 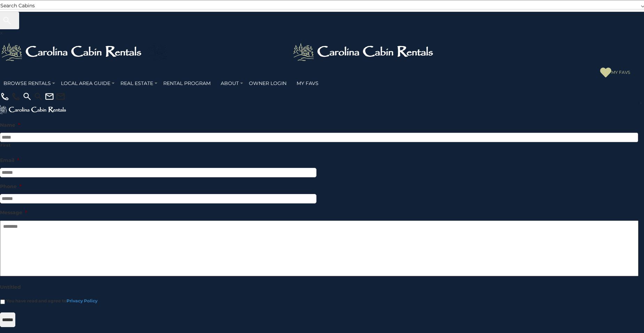 What do you see at coordinates (319, 145) in the screenshot?
I see `label: First` at bounding box center [319, 145].